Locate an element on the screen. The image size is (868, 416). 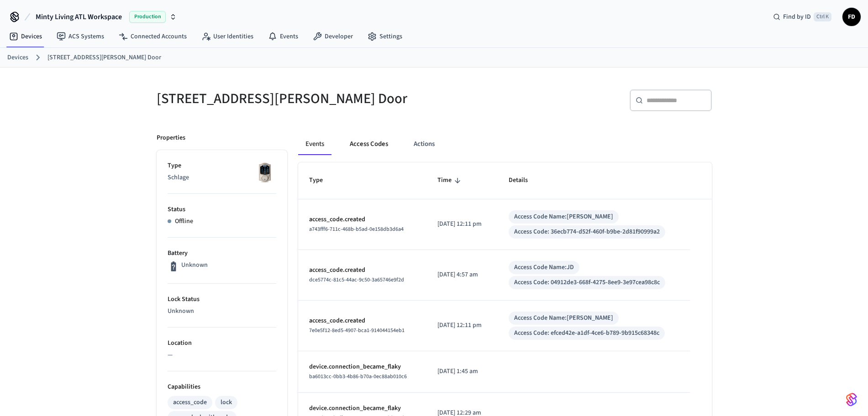
span: dce5774c-81c5-44ac-9c50-3a65746e9f2d is located at coordinates (357, 280).